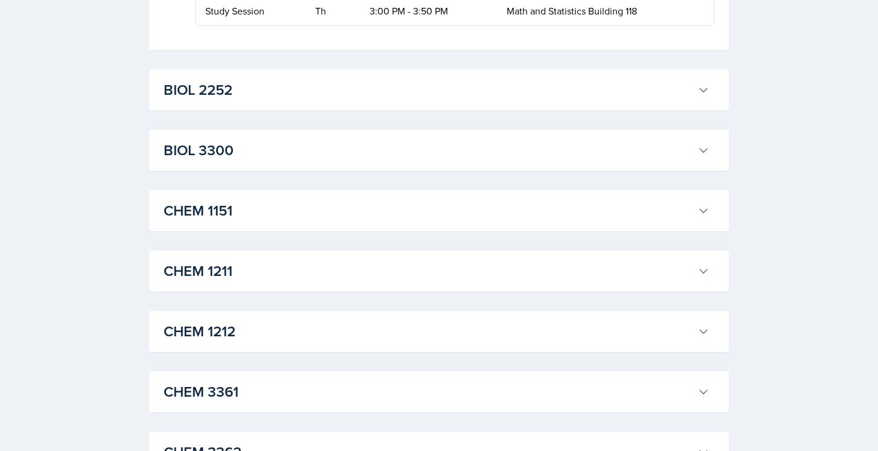  Describe the element at coordinates (572, 11) in the screenshot. I see `span: Math and Statistics Building 118` at that location.